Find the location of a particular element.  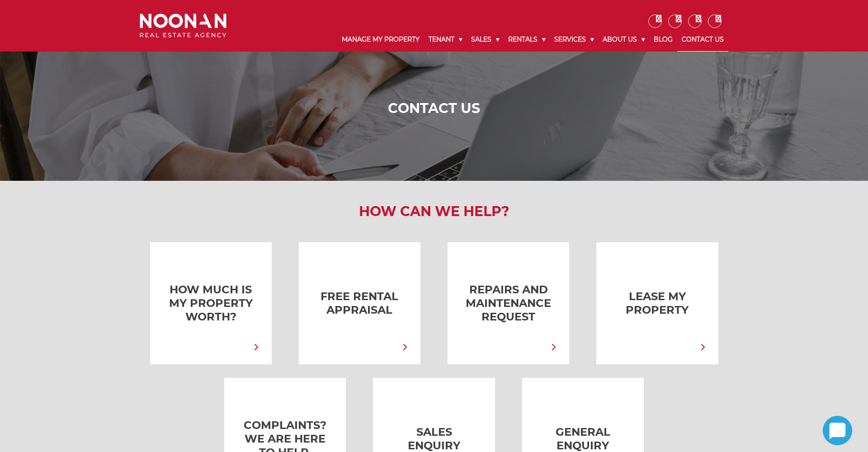

img: Noonan Real Estate Agency is located at coordinates (183, 26).